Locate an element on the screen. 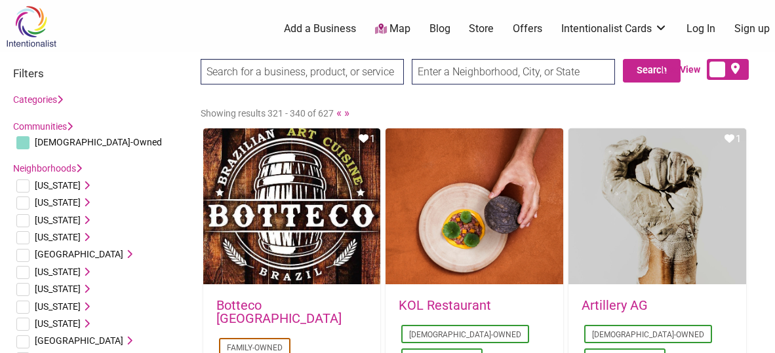  span: Showing results 321 - 340 of 627 is located at coordinates (267, 113).